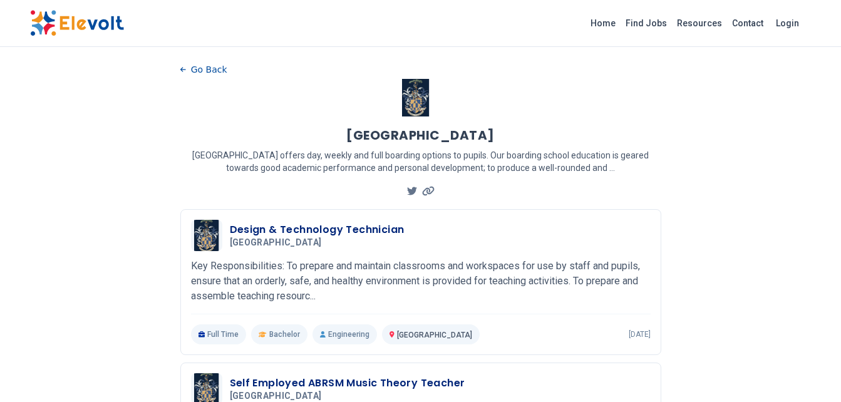 This screenshot has width=841, height=402. I want to click on button: Go Back, so click(204, 70).